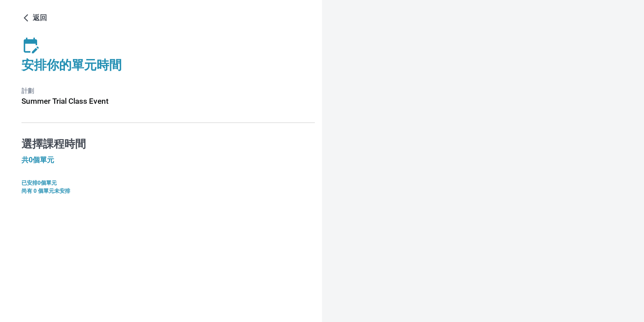 This screenshot has height=322, width=644. Describe the element at coordinates (168, 183) in the screenshot. I see `p: 已安排0個單元` at that location.